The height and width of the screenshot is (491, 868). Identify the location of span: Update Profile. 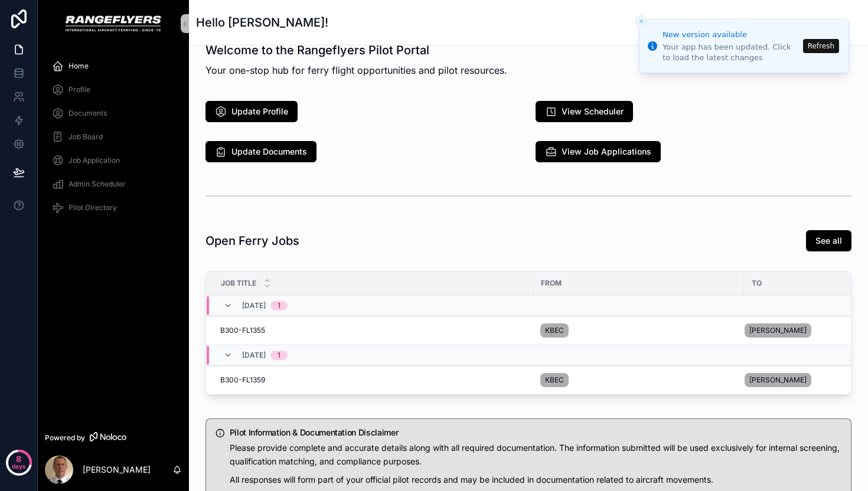
(260, 112).